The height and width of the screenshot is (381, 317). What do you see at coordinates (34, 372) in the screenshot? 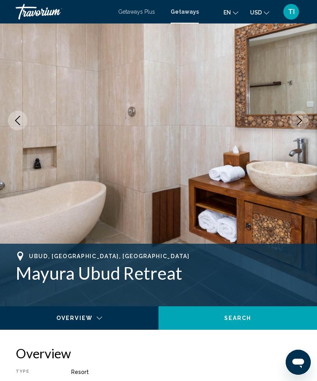
I see `div: Type` at bounding box center [34, 372].